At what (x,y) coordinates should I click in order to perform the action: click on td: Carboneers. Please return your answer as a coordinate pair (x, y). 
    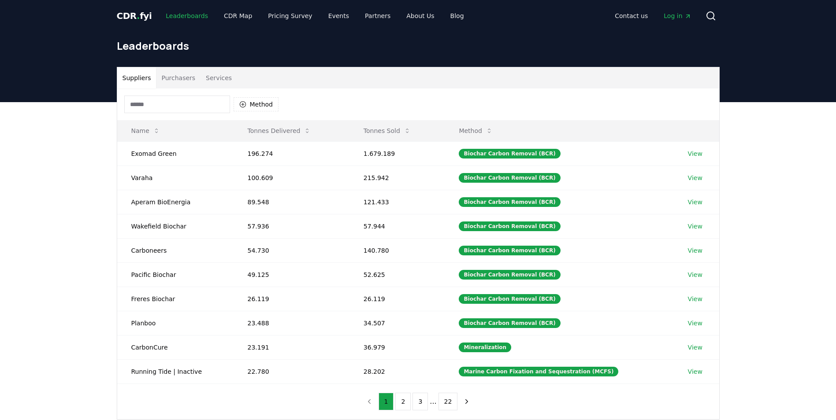
    Looking at the image, I should click on (175, 250).